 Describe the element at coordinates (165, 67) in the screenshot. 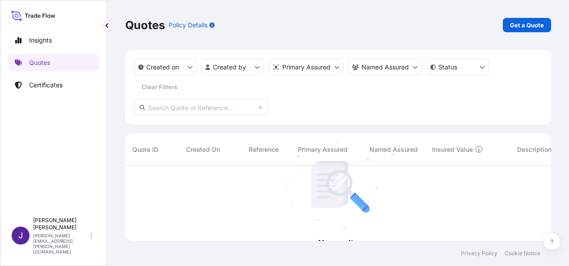

I see `button: createdOn Filter options` at that location.